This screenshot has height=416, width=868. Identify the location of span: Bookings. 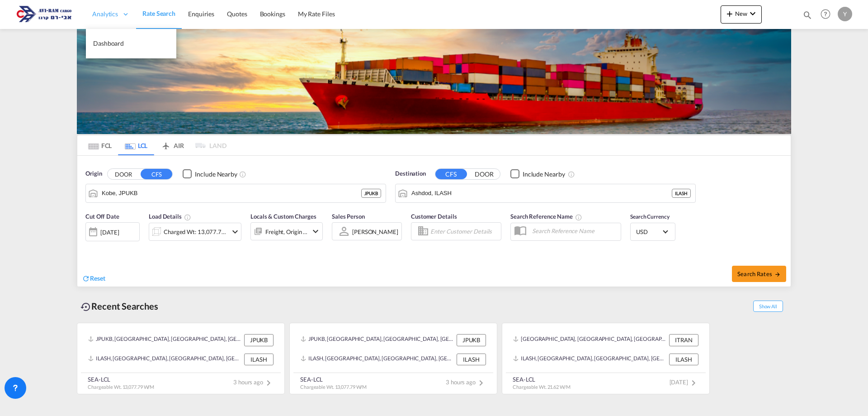
(273, 13).